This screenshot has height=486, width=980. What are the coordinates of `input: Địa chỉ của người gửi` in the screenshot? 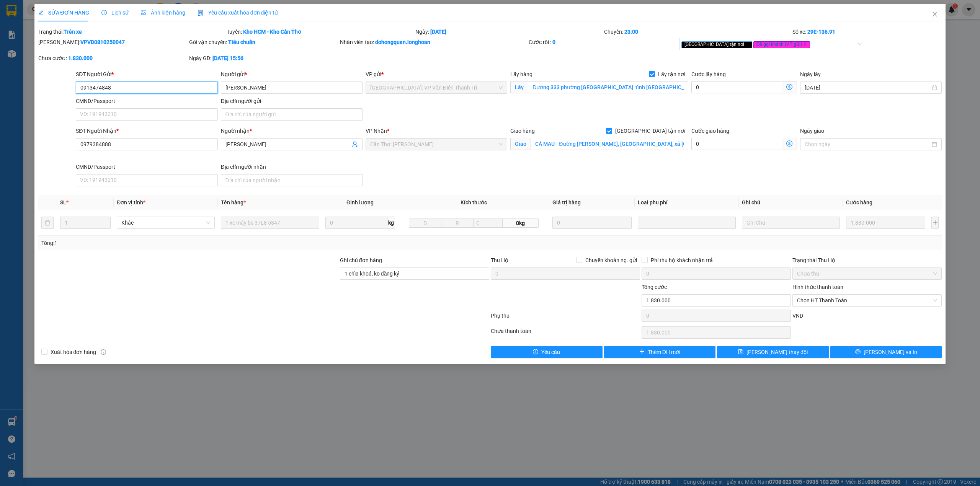 It's located at (292, 115).